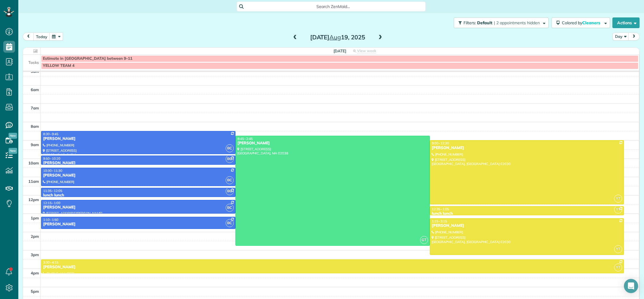 This screenshot has height=299, width=644. I want to click on span: Colored by, so click(582, 23).